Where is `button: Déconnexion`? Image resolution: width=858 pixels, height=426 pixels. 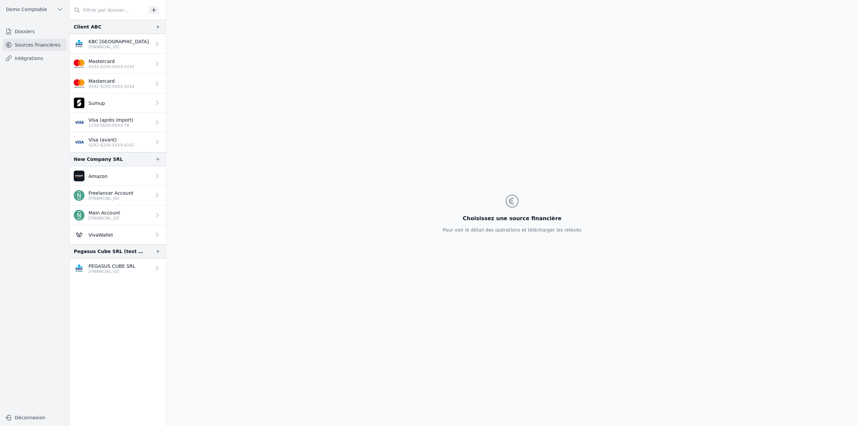 button: Déconnexion is located at coordinates (35, 417).